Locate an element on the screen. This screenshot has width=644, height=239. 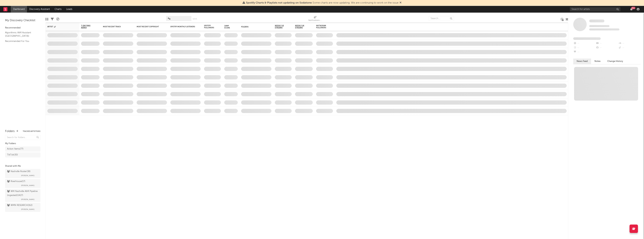
a: Action Items(77) is located at coordinates (23, 149).